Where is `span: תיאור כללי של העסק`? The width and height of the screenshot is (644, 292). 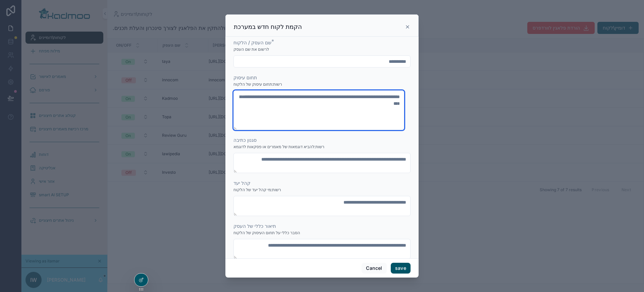 span: תיאור כללי של העסק is located at coordinates (255, 226).